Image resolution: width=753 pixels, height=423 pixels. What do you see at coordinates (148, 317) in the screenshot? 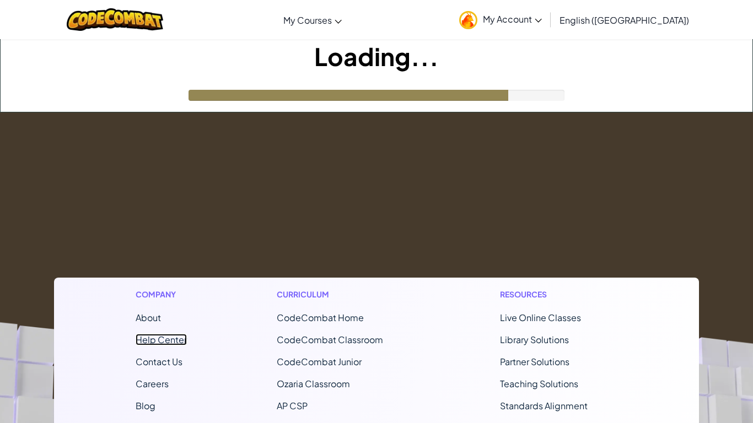
I see `a: About` at bounding box center [148, 317].